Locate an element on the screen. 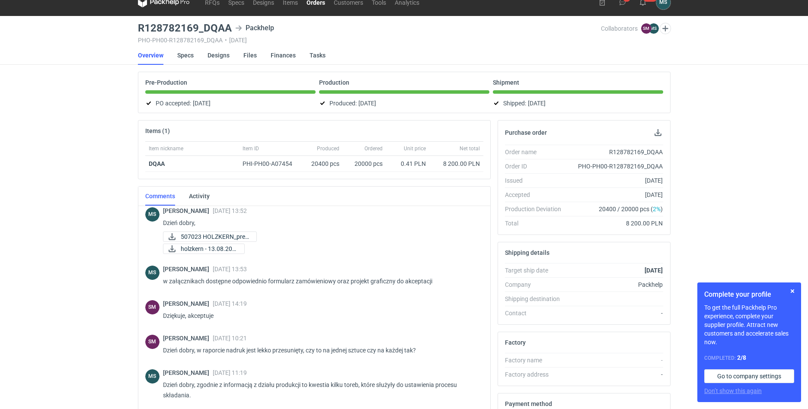 The image size is (808, 409). a: Specs is located at coordinates (185, 55).